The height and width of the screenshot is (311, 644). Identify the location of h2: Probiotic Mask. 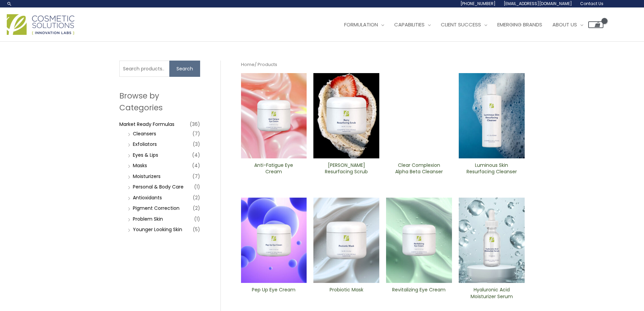
(346, 292).